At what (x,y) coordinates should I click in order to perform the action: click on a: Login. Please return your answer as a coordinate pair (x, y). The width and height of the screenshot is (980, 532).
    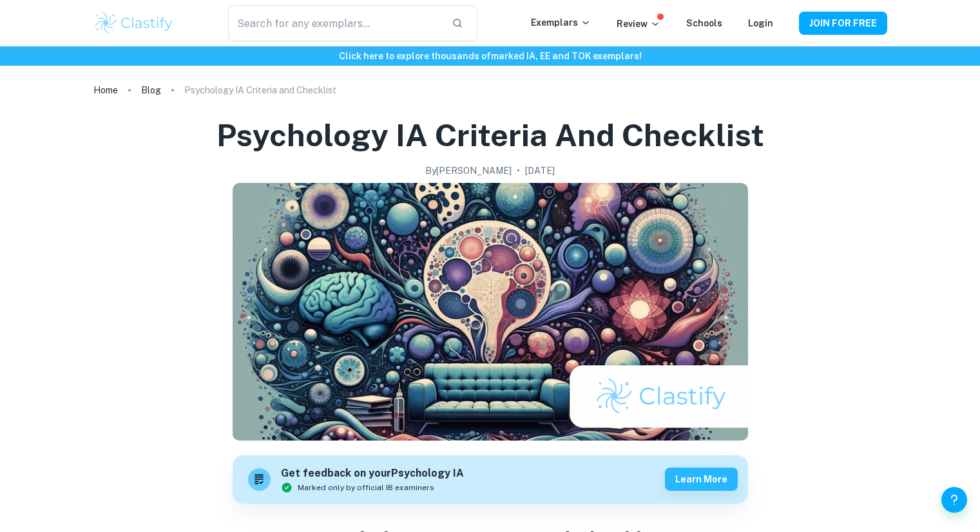
    Looking at the image, I should click on (761, 23).